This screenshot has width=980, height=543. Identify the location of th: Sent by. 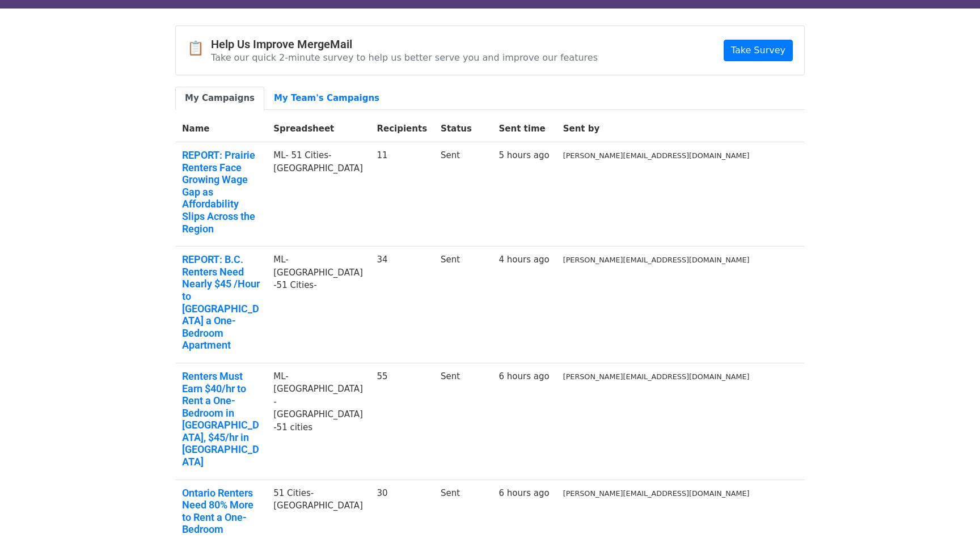
(656, 128).